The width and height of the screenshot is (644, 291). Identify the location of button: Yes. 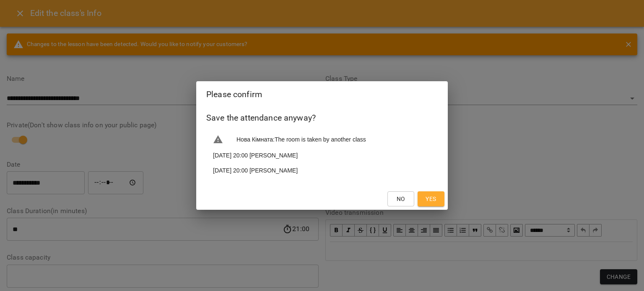
(431, 199).